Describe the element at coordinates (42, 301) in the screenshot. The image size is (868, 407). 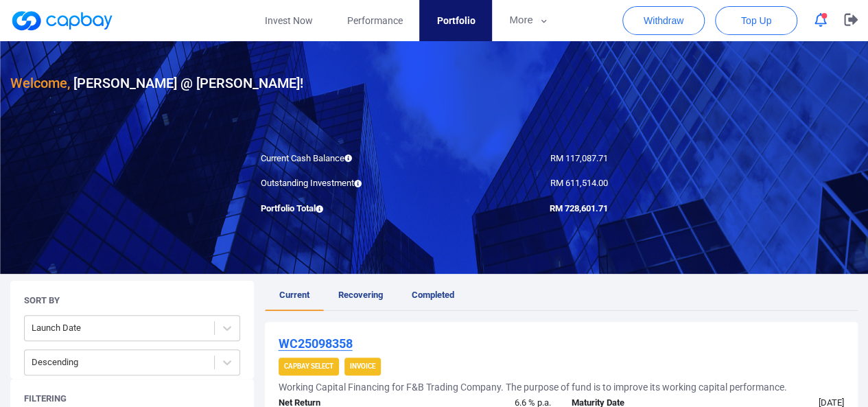
I see `h5: Sort By` at that location.